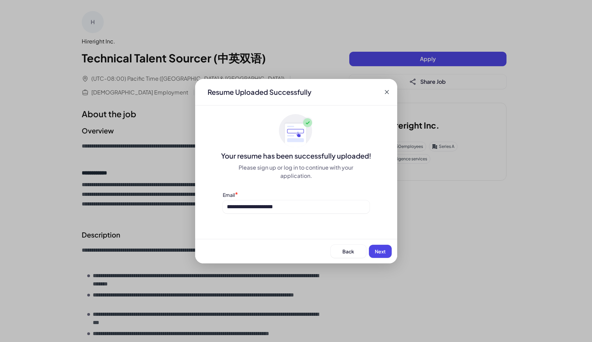 The height and width of the screenshot is (342, 592). Describe the element at coordinates (381, 252) in the screenshot. I see `span: Next` at that location.